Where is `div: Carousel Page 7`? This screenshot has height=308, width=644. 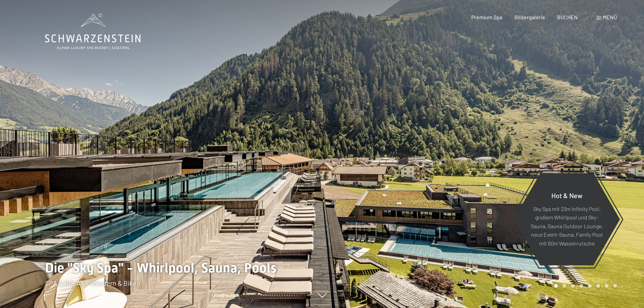
div: Carousel Page 7 is located at coordinates (607, 286).